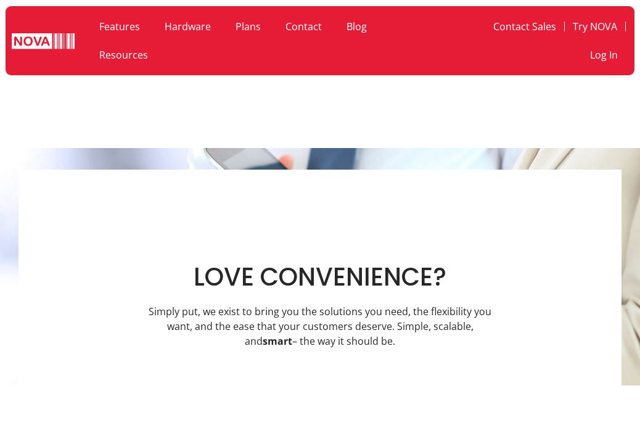  I want to click on a: Log In, so click(604, 55).